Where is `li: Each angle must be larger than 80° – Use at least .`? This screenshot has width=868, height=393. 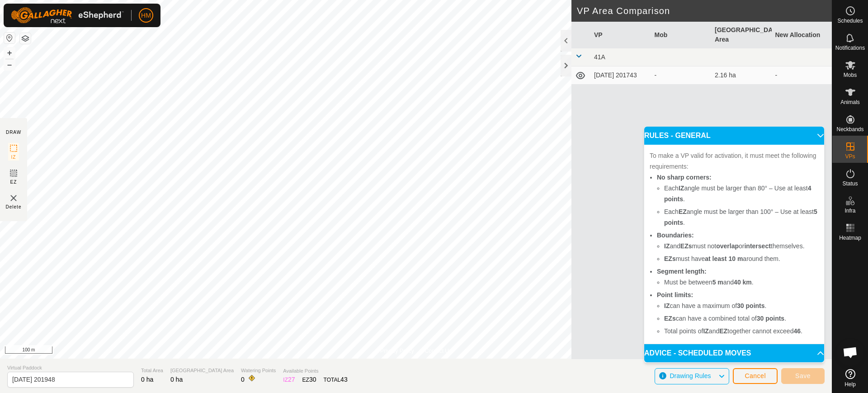 li: Each angle must be larger than 80° – Use at least . is located at coordinates (741, 193).